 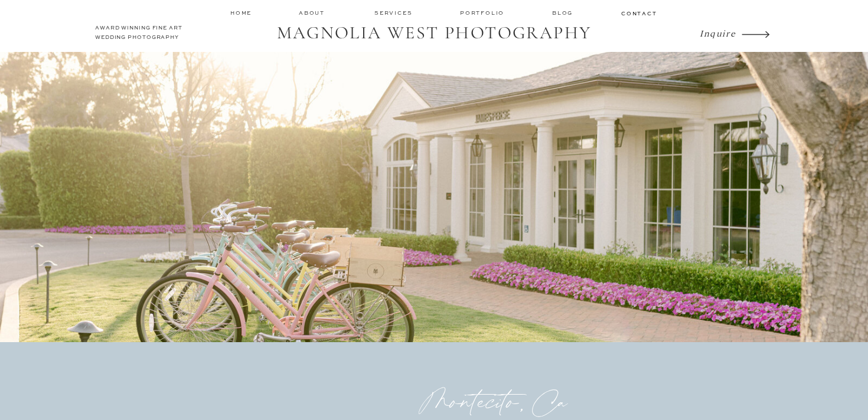 What do you see at coordinates (241, 12) in the screenshot?
I see `a: home` at bounding box center [241, 12].